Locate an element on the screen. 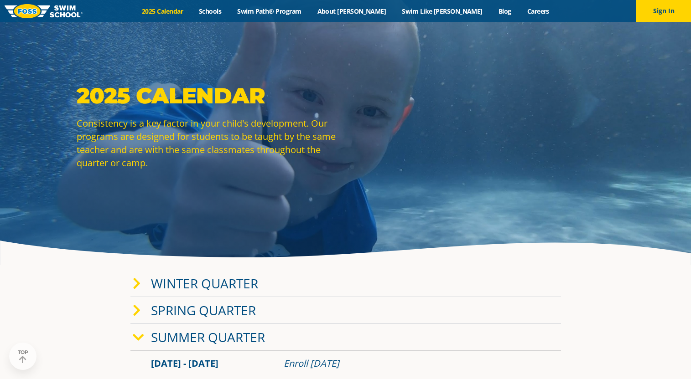  a: Blog is located at coordinates (504, 11).